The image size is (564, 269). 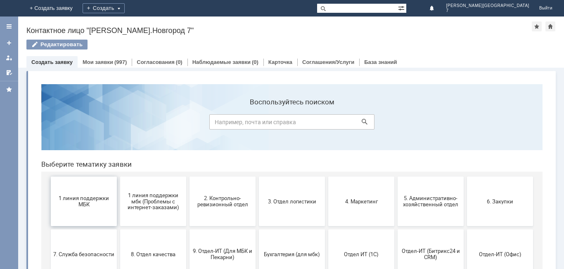 I want to click on button: 8. Отдел качества, so click(x=118, y=177).